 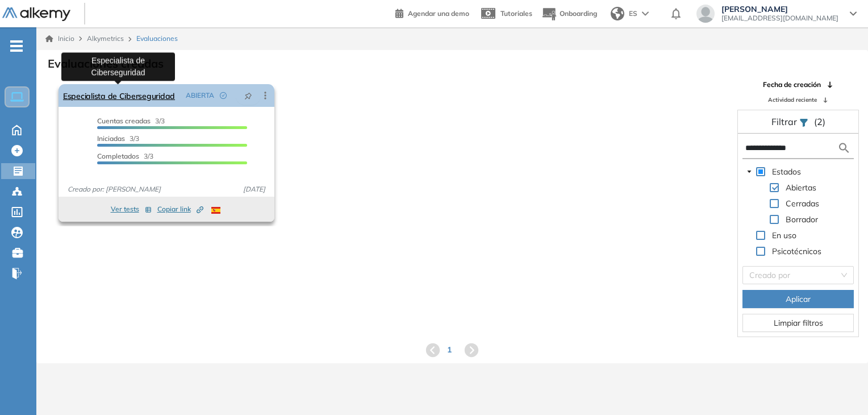 What do you see at coordinates (820, 121) in the screenshot?
I see `span: (2)` at bounding box center [820, 121].